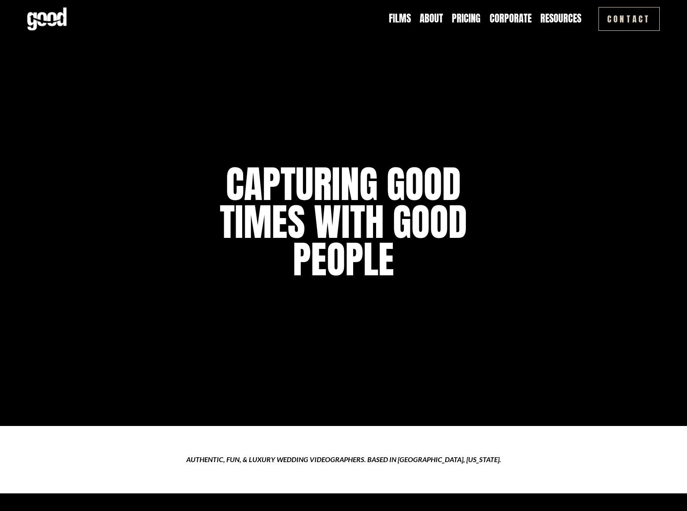 This screenshot has width=687, height=511. Describe the element at coordinates (561, 19) in the screenshot. I see `span: Resources` at that location.